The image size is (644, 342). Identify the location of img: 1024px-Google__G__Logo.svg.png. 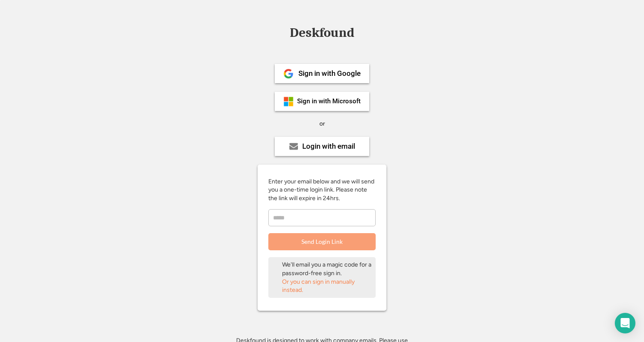
(289, 74).